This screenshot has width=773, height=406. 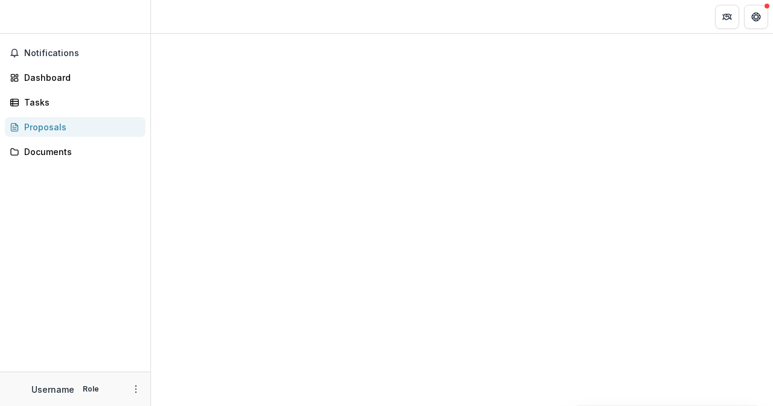 I want to click on span: Notifications, so click(x=82, y=53).